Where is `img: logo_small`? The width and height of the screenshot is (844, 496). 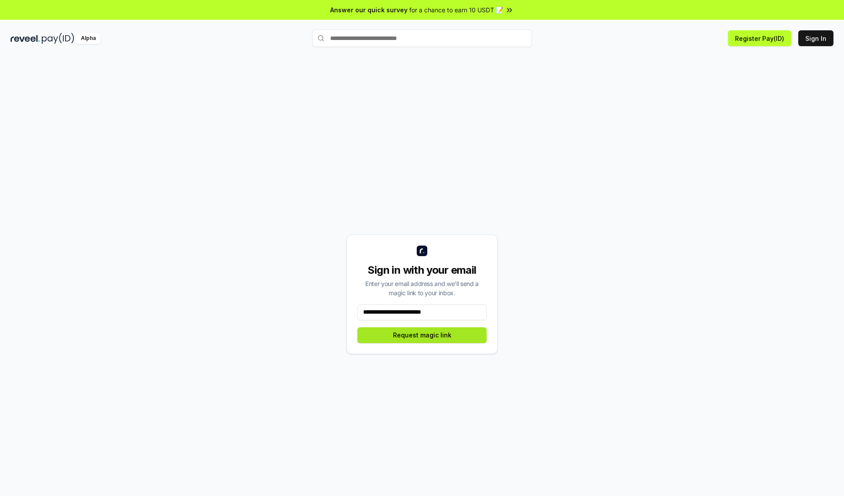
img: logo_small is located at coordinates (422, 251).